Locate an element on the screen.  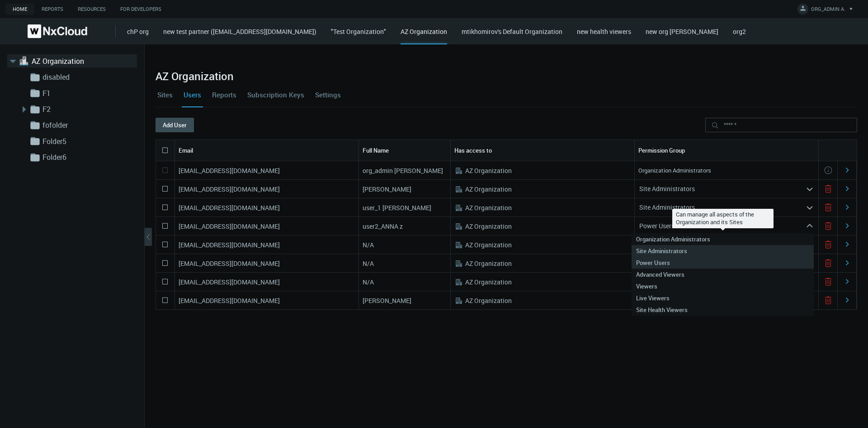
a: AZ Organization is located at coordinates (77, 61).